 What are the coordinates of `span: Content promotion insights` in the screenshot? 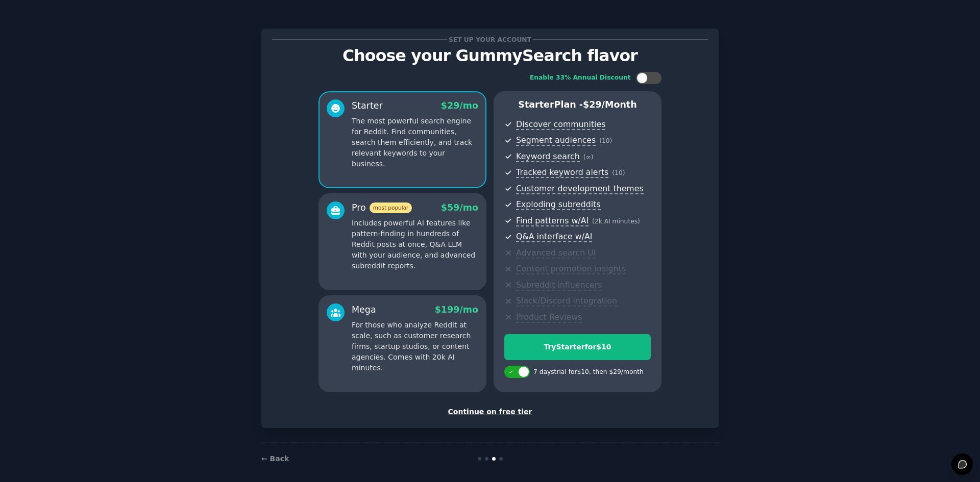 It's located at (570, 269).